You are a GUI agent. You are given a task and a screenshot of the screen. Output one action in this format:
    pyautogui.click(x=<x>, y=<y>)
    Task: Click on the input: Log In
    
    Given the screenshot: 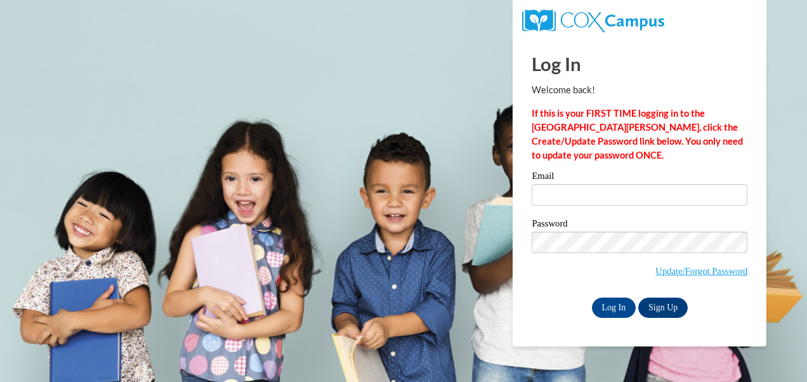 What is the action you would take?
    pyautogui.click(x=614, y=308)
    